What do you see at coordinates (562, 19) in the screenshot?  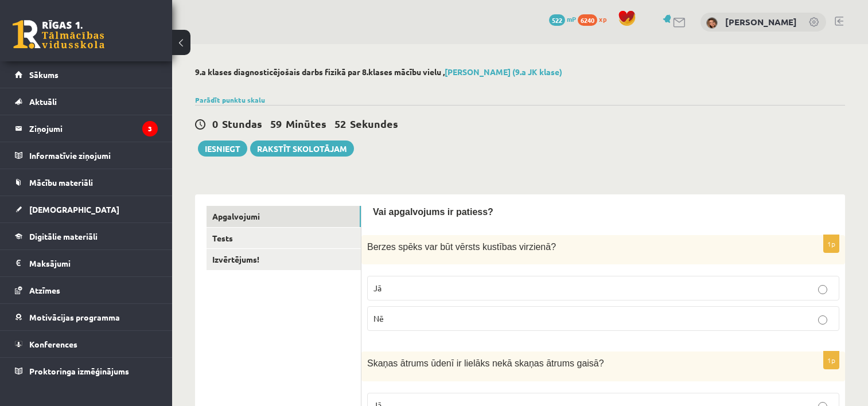 I see `a: 522 mP` at bounding box center [562, 19].